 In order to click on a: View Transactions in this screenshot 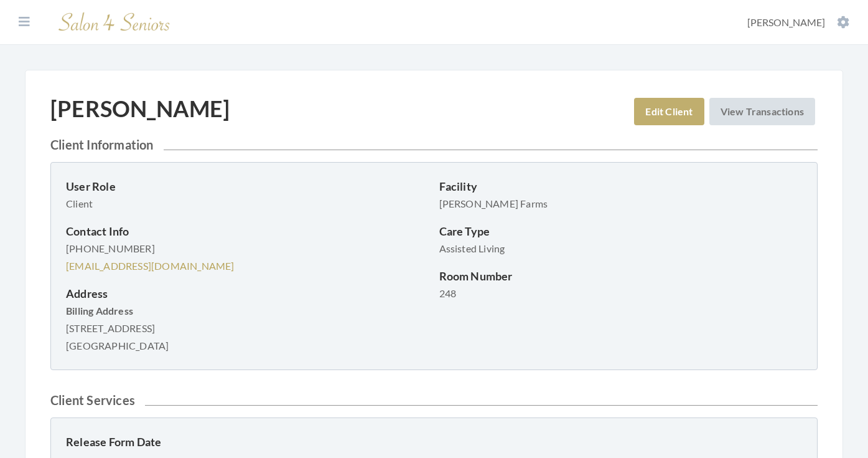, I will do `click(762, 111)`.